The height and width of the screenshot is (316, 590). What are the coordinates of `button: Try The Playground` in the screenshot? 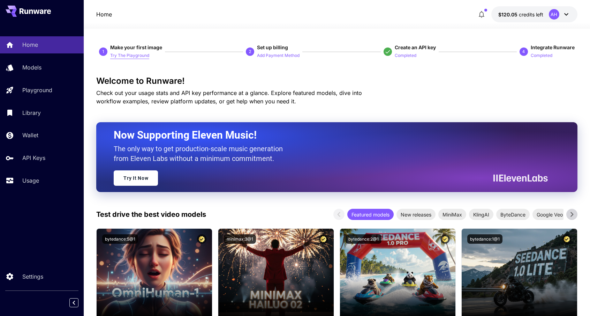 It's located at (130, 55).